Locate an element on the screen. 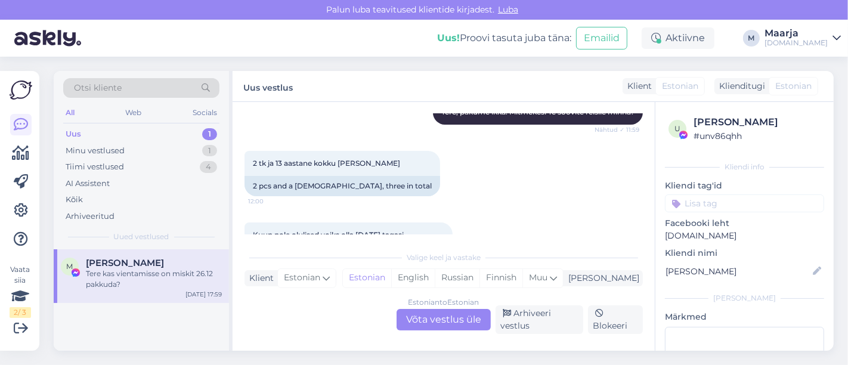 This screenshot has width=848, height=365. div: Estonian is located at coordinates (367, 278).